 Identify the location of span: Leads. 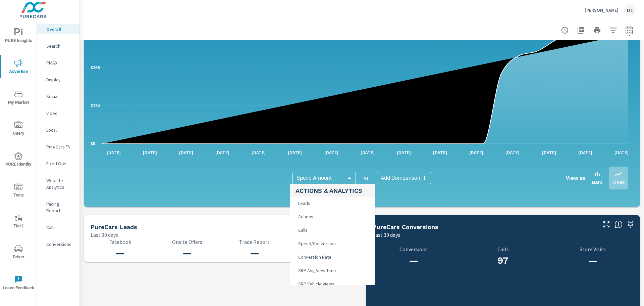
(304, 203).